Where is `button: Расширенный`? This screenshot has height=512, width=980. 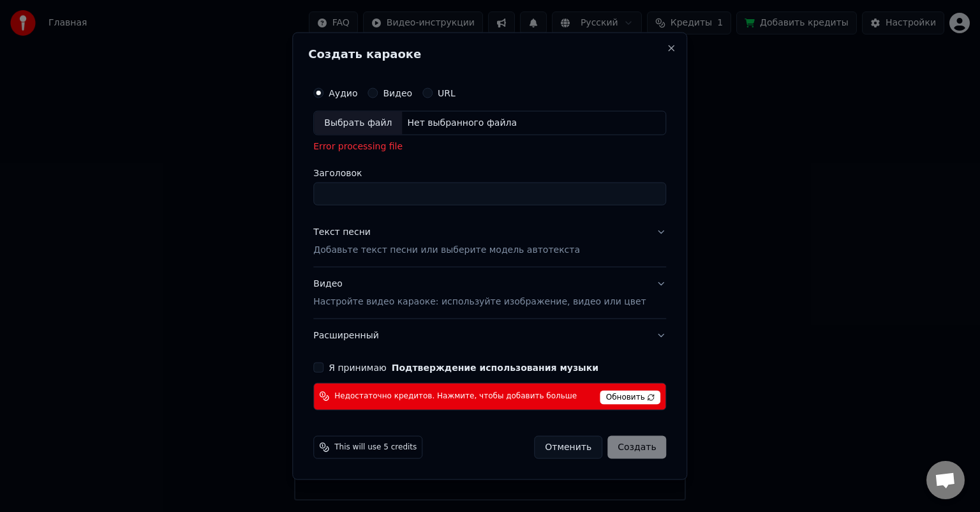
button: Расширенный is located at coordinates (489, 335).